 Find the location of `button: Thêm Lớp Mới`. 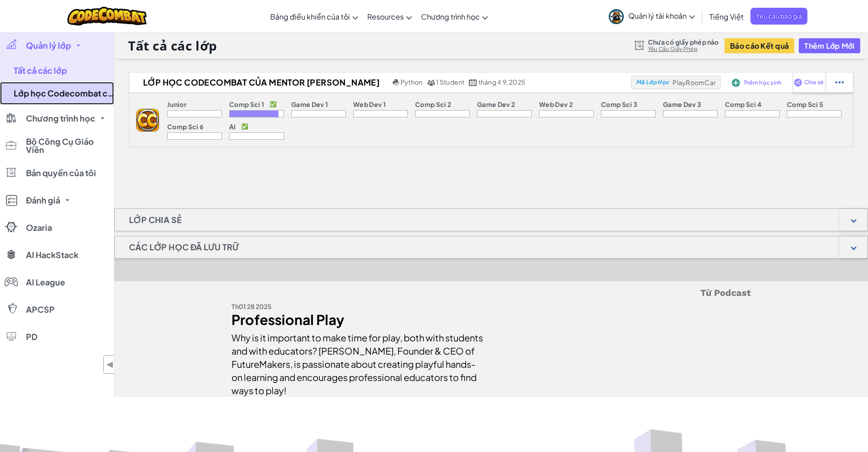

button: Thêm Lớp Mới is located at coordinates (829, 45).